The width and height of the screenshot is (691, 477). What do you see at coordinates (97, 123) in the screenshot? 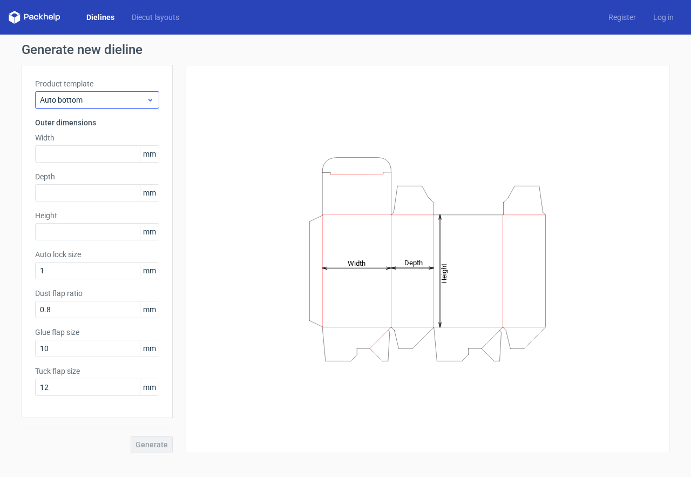
I see `h3: Outer dimensions` at bounding box center [97, 123].